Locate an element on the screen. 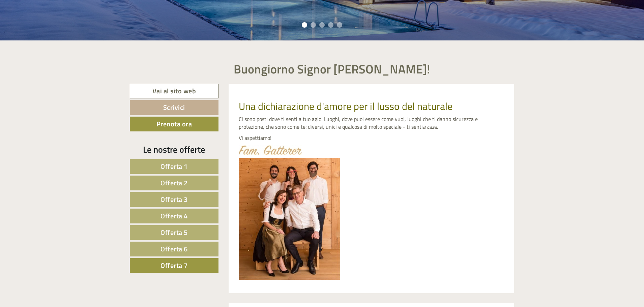 The height and width of the screenshot is (307, 644). span: Offerta 5 is located at coordinates (174, 232).